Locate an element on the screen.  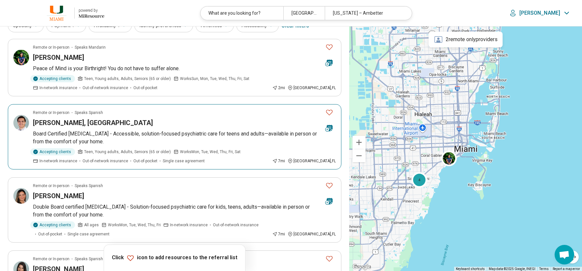
div: 4 is located at coordinates (419, 180).